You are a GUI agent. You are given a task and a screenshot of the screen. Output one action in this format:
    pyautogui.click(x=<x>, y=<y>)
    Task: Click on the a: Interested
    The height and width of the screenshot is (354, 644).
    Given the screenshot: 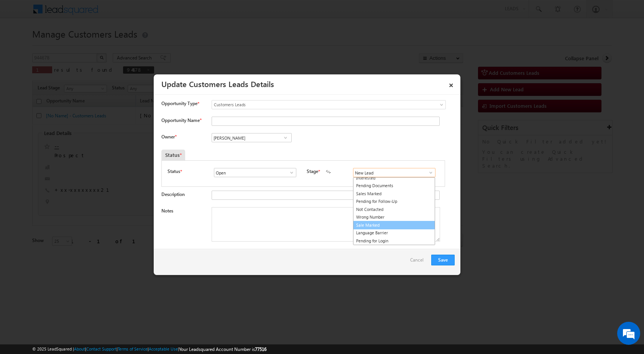 What is the action you would take?
    pyautogui.click(x=394, y=178)
    